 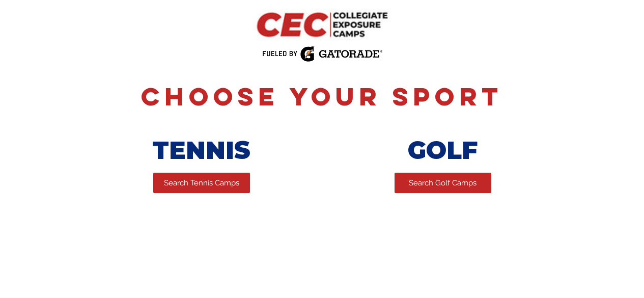 I want to click on a: Search Golf Camps, so click(x=443, y=183).